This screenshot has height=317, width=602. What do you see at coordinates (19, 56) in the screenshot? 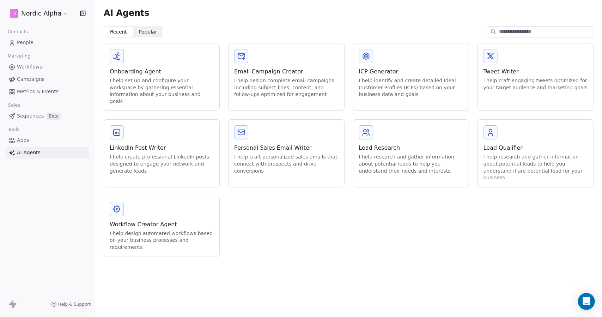
I see `span: Marketing` at bounding box center [19, 56].